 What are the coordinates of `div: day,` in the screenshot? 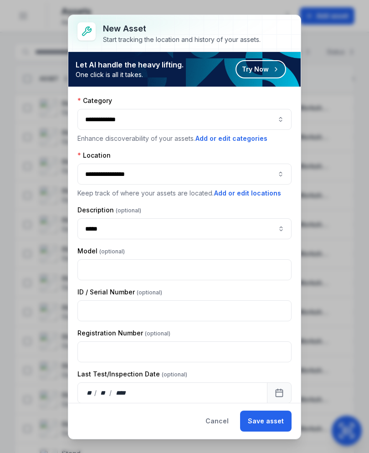 It's located at (90, 393).